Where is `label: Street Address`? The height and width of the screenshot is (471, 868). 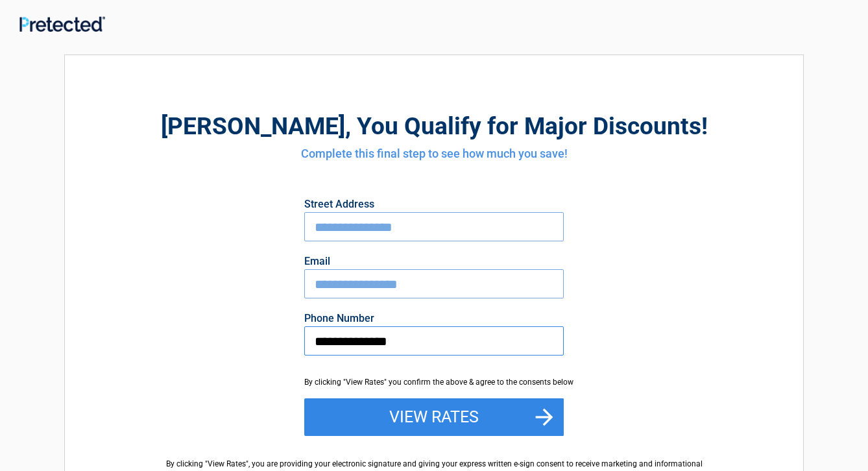
label: Street Address is located at coordinates (434, 205).